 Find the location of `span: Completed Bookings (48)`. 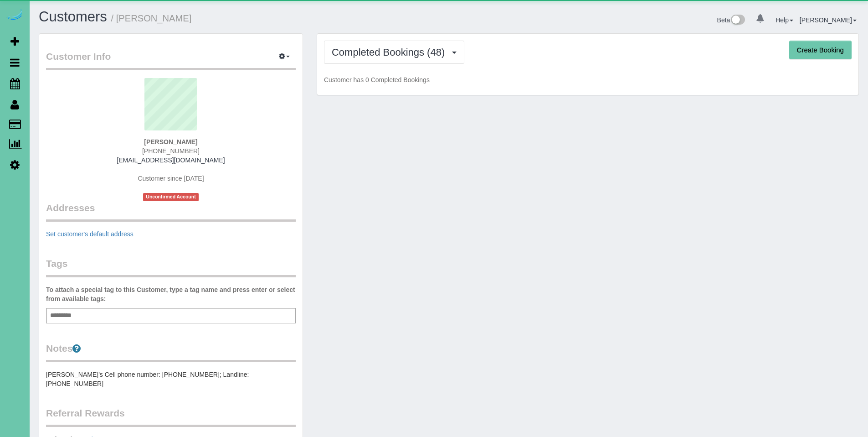

span: Completed Bookings (48) is located at coordinates (391, 52).